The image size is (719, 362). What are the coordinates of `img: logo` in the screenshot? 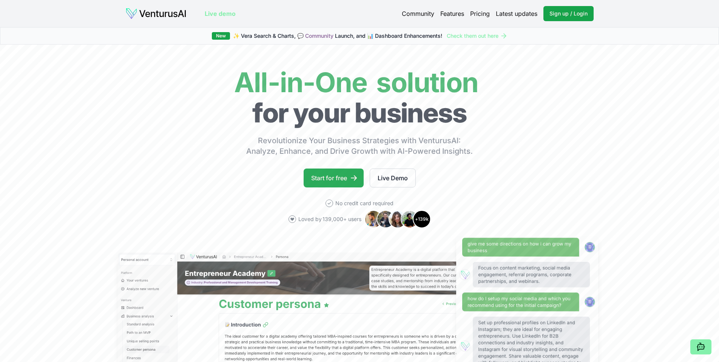 It's located at (156, 14).